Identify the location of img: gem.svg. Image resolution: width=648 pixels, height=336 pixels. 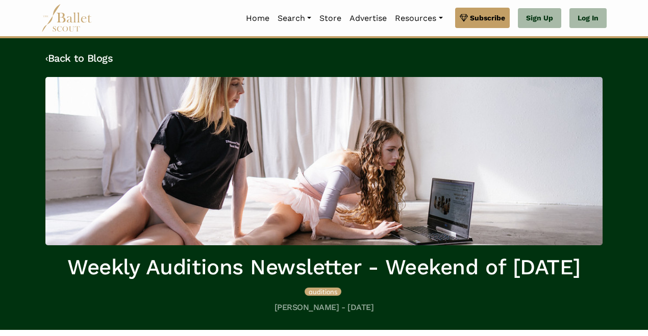
(464, 18).